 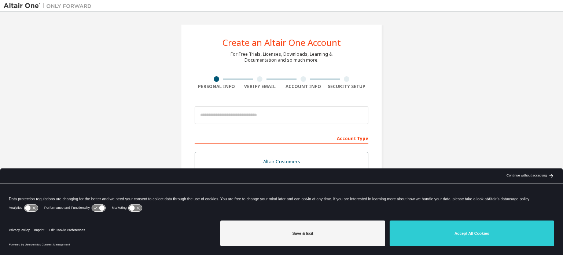 I want to click on div: For Free Trials, Licenses, Downloads, Learning & Documentation and so much more., so click(x=282, y=57).